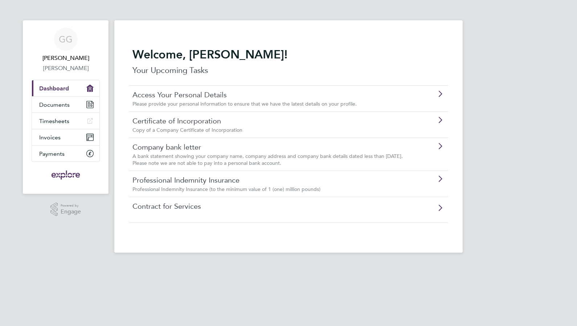  Describe the element at coordinates (54, 105) in the screenshot. I see `span: Documents` at that location.